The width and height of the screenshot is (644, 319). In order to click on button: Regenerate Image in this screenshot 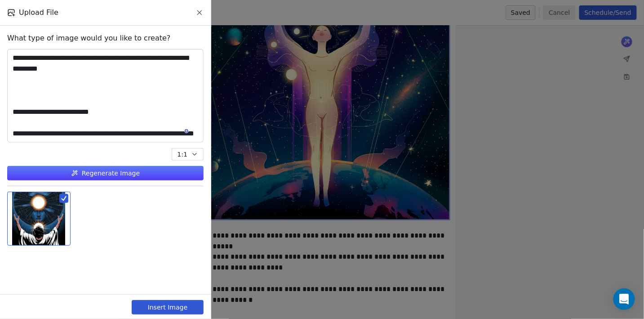, I will do `click(105, 173)`.